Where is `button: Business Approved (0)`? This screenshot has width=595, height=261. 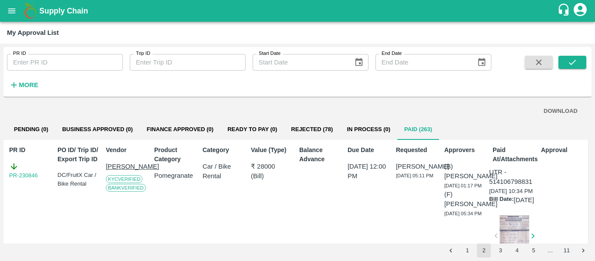
button: Business Approved (0) is located at coordinates (97, 129).